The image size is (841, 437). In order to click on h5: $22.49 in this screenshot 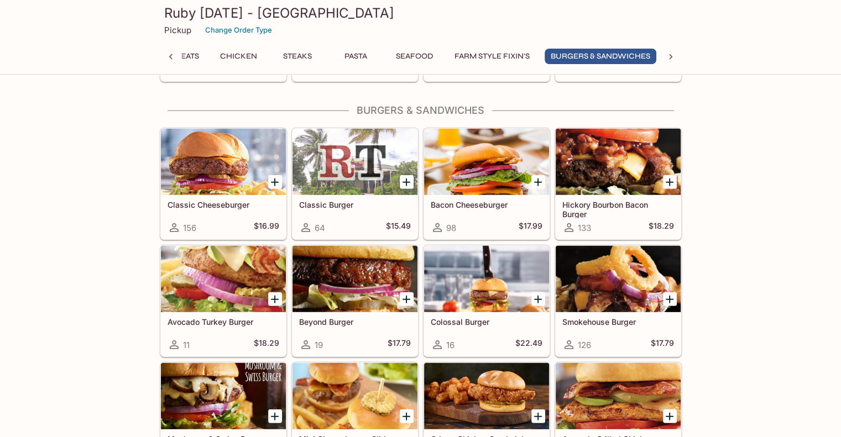, I will do `click(528, 345)`.